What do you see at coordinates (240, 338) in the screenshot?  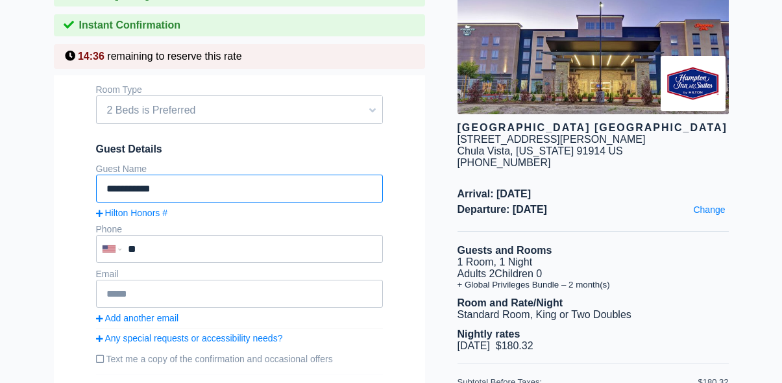 I see `a: Any special requests or accessibility needs?` at bounding box center [240, 338].